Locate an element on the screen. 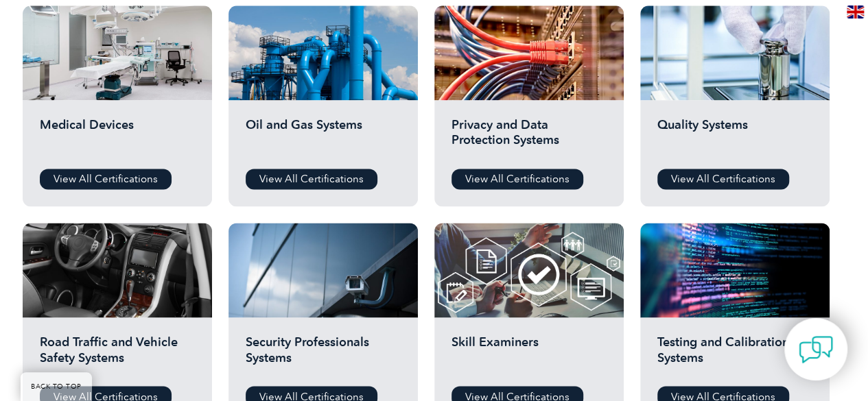 The image size is (868, 401). h2: Privacy and Data Protection Systems is located at coordinates (529, 138).